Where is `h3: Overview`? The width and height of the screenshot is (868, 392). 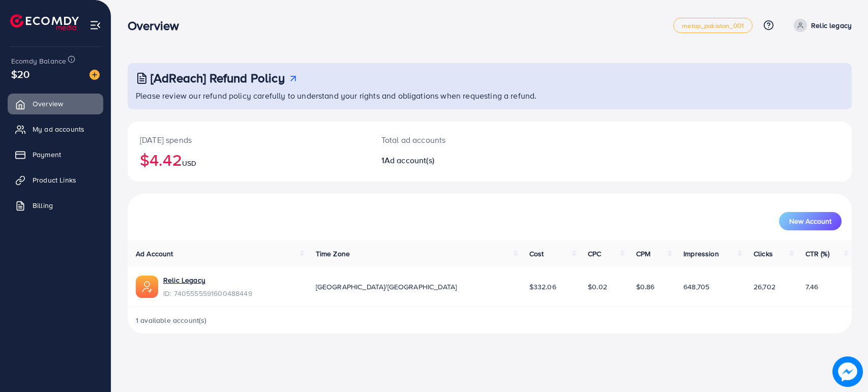
h3: Overview is located at coordinates (157, 25).